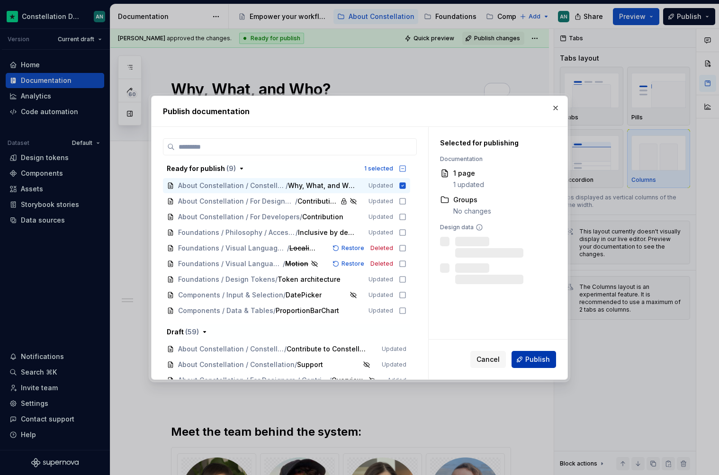 The image size is (719, 475). Describe the element at coordinates (296, 264) in the screenshot. I see `span: Motion` at that location.